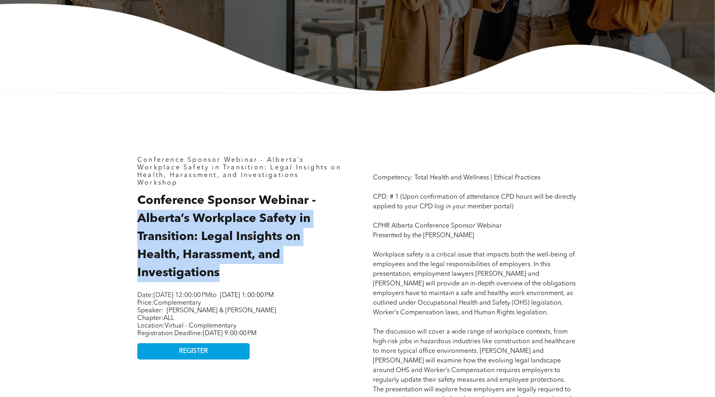 The image size is (715, 397). I want to click on span: Speaker:, so click(150, 311).